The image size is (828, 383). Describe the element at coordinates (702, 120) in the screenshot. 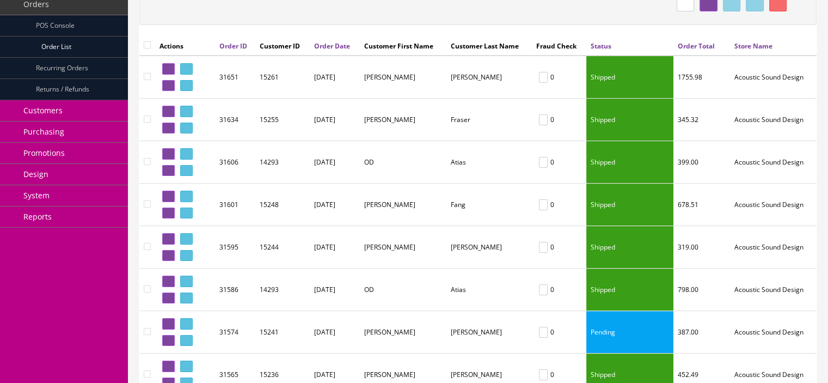

I see `td: 345.32` at that location.